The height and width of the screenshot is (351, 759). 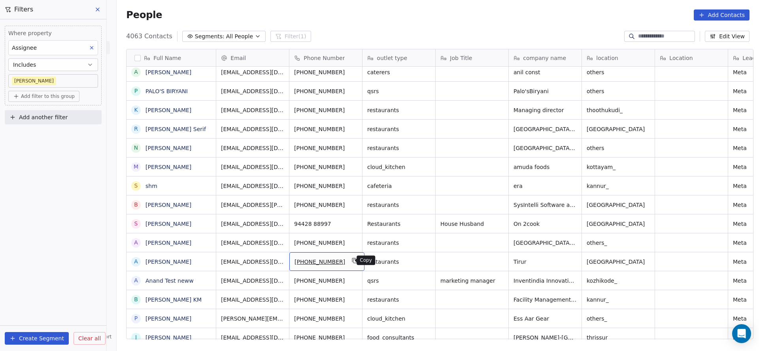 What do you see at coordinates (136, 243) in the screenshot?
I see `div: a` at bounding box center [136, 243].